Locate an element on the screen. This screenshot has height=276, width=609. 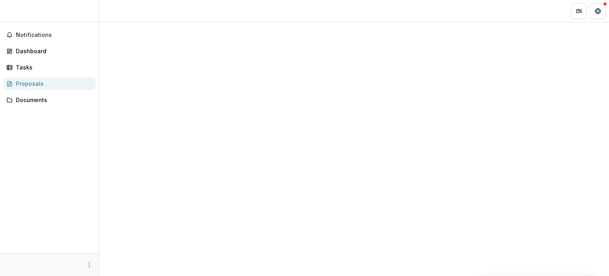
a: Tasks is located at coordinates (49, 67).